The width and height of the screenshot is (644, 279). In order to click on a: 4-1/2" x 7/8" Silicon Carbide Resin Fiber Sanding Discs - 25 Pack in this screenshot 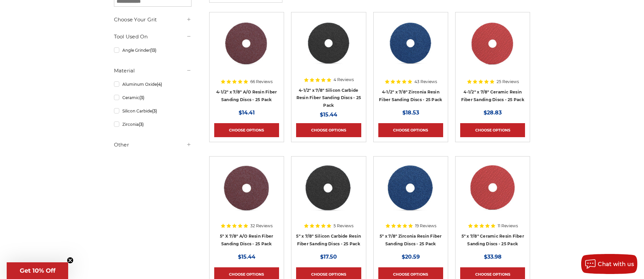, I will do `click(329, 98)`.